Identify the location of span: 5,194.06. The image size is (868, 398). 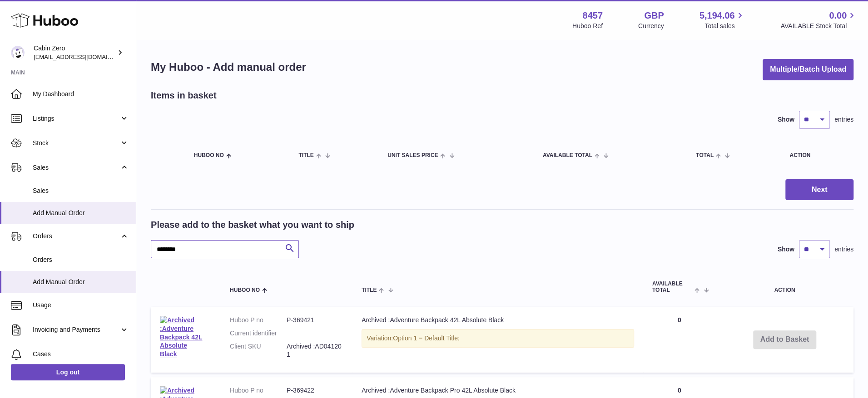
(717, 16).